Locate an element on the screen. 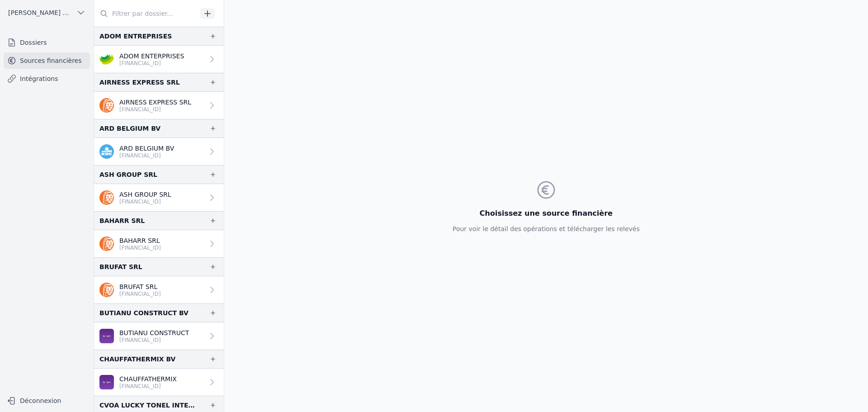  p: ADOM ENTERPRISES is located at coordinates (152, 56).